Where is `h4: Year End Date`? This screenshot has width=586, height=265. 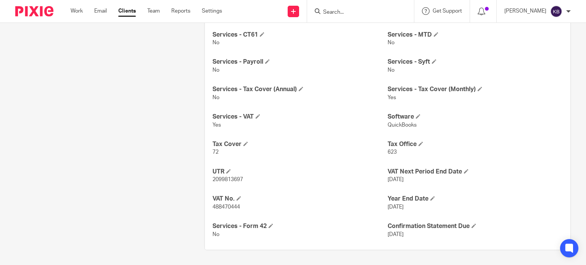 h4: Year End Date is located at coordinates (475, 199).